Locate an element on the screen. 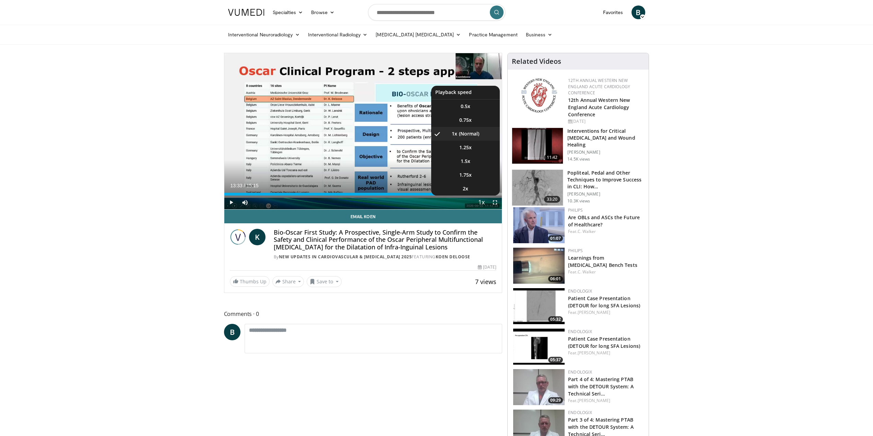  h4: Bio-Oscar First Study: A Prospective, Single-Arm Study to Confirm the Safety and Clinical Perform... is located at coordinates (385, 240).